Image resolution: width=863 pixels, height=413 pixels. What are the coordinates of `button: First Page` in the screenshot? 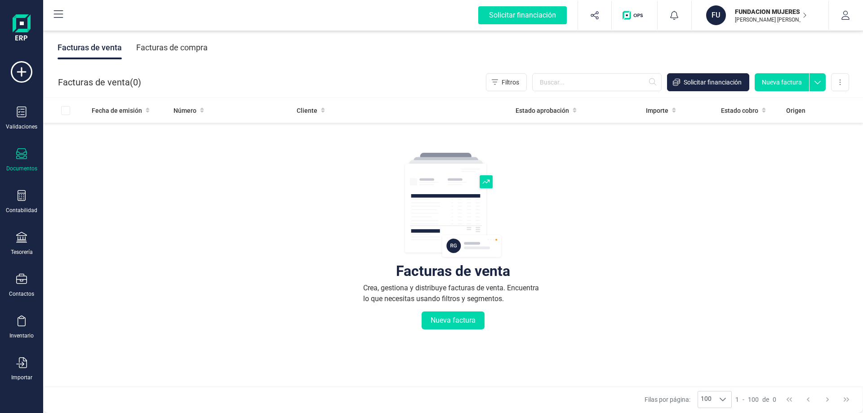 It's located at (789, 400).